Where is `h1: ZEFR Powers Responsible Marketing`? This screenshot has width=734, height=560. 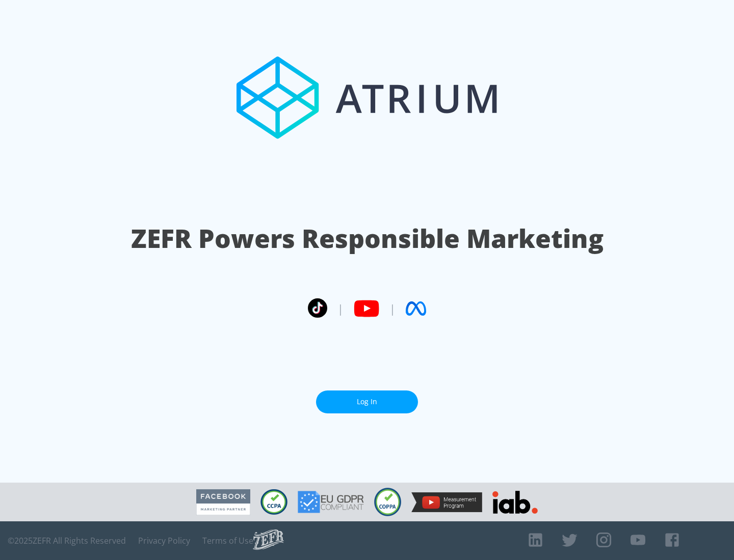 h1: ZEFR Powers Responsible Marketing is located at coordinates (367, 238).